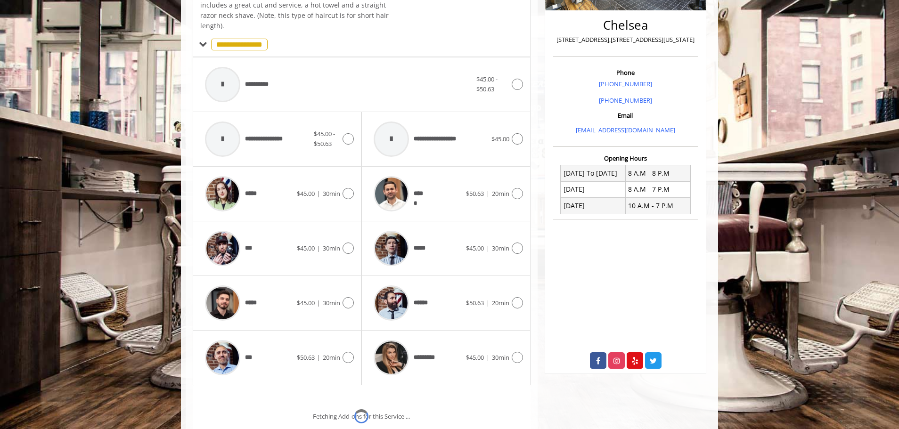 The image size is (899, 429). I want to click on td: 8 A.M - 7 P.M, so click(658, 189).